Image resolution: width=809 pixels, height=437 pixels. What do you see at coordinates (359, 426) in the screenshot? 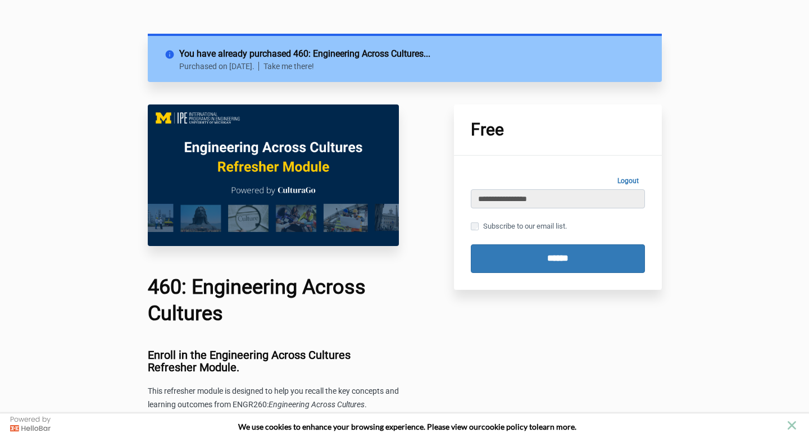
I see `span: We use cookies to enhance your browsing experience. Please view our` at bounding box center [359, 426].